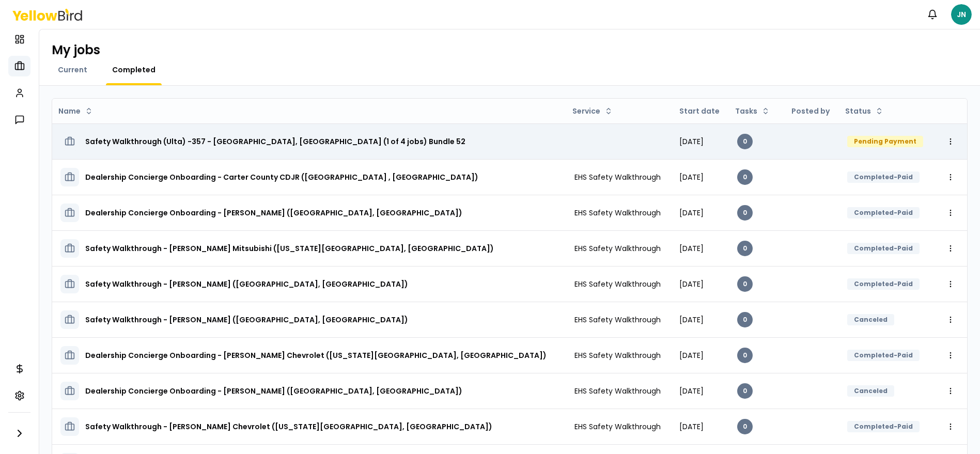 The height and width of the screenshot is (454, 980). Describe the element at coordinates (69, 111) in the screenshot. I see `span: Name` at that location.